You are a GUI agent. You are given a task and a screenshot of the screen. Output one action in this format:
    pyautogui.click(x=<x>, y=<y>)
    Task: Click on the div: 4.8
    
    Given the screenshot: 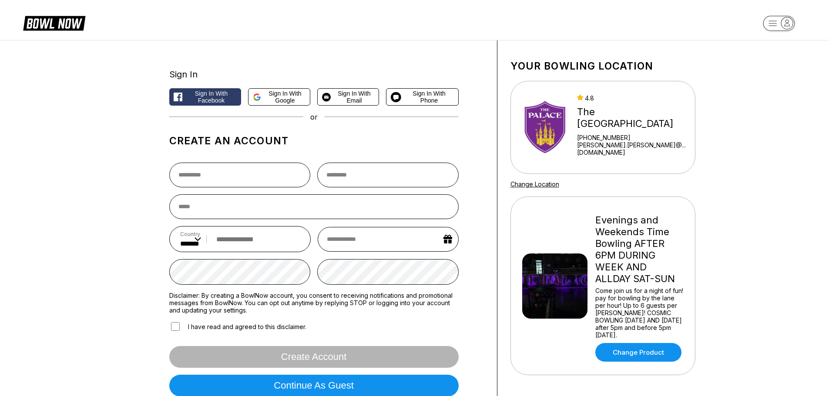 What is the action you would take?
    pyautogui.click(x=634, y=98)
    